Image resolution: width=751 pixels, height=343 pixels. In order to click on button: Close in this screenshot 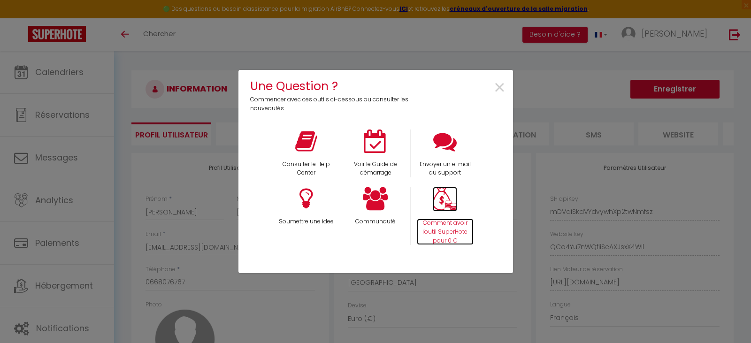, I will do `click(500, 88)`.